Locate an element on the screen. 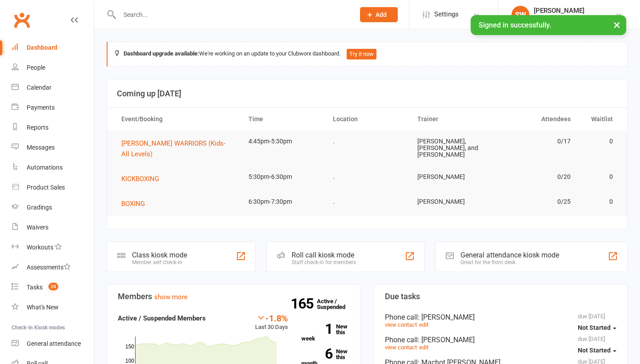 This screenshot has height=364, width=640. div: Automations is located at coordinates (44, 167).